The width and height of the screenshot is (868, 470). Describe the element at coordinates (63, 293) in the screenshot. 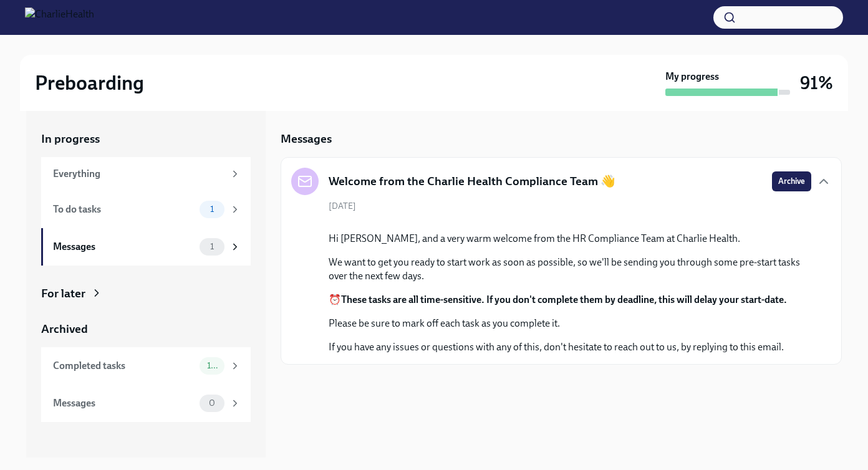

I see `div: For later` at that location.